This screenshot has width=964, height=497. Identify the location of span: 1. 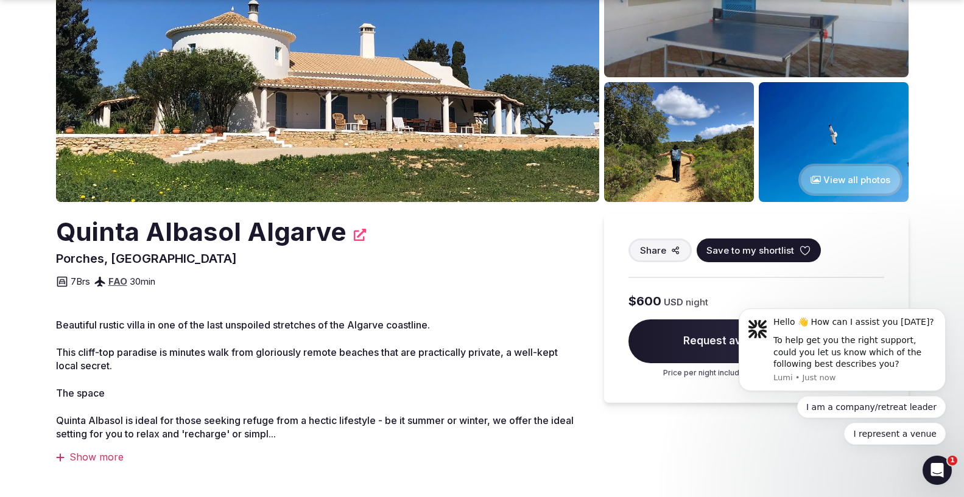
(952, 461).